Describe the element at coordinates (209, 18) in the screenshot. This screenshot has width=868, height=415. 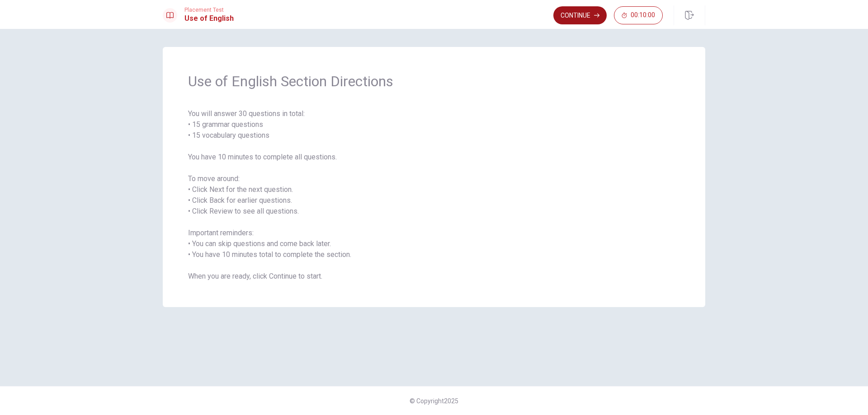
I see `h1: Use of English` at that location.